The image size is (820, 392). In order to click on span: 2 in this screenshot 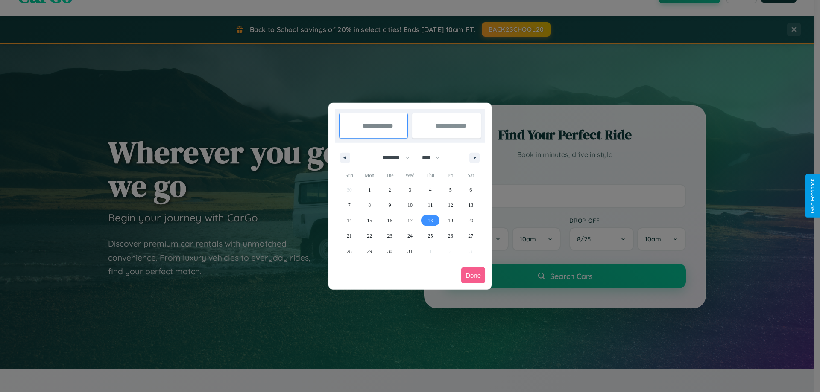, I will do `click(390, 190)`.